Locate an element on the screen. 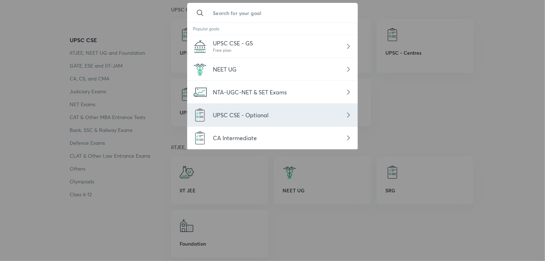 The height and width of the screenshot is (261, 545). span: UPSC CSE - Optional is located at coordinates (241, 115).